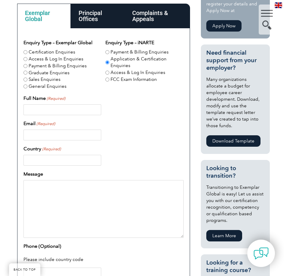 The image size is (284, 276). I want to click on img: en, so click(278, 5).